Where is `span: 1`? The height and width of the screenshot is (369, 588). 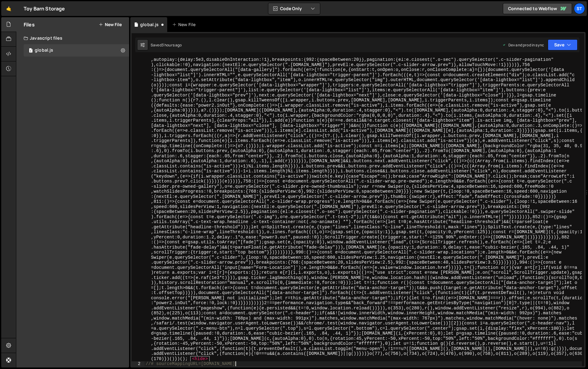 span: 1 is located at coordinates (31, 51).